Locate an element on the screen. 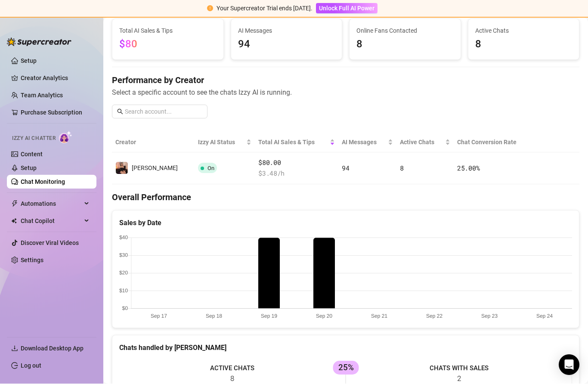 The height and width of the screenshot is (384, 588). a: Team Analytics is located at coordinates (42, 96).